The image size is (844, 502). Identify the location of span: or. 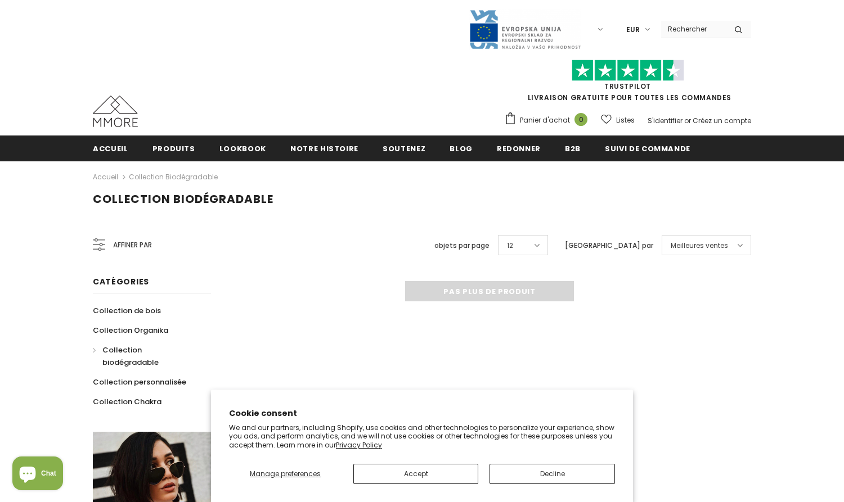
(688, 120).